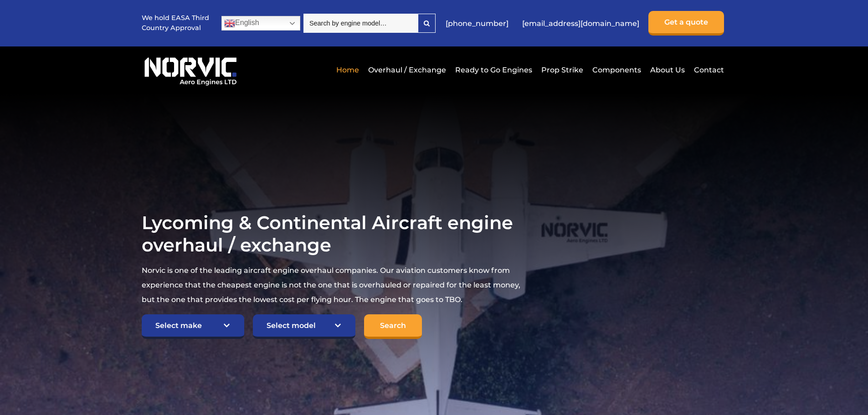 The image size is (868, 415). What do you see at coordinates (667, 69) in the screenshot?
I see `a: About Us` at bounding box center [667, 69].